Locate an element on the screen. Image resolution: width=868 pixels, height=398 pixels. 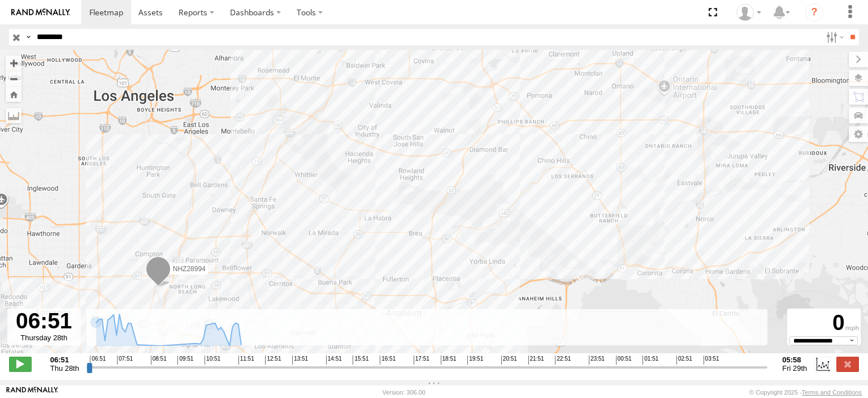
strong: 05:58 is located at coordinates (795, 360).